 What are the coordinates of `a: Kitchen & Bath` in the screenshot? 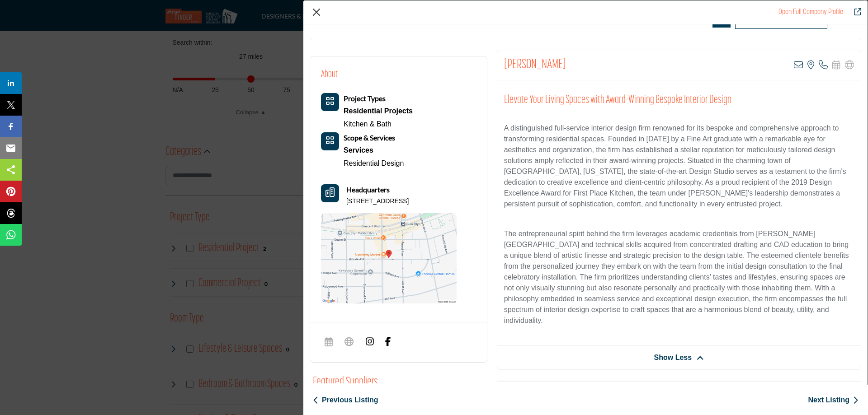 It's located at (368, 124).